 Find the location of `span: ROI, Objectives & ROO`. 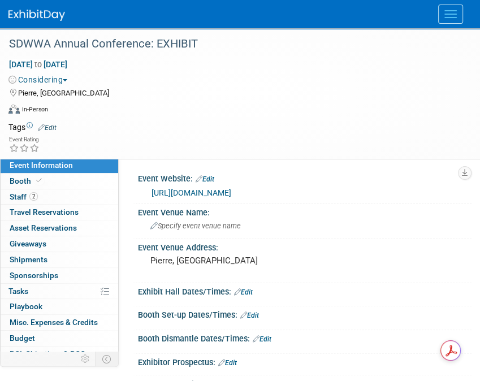

span: ROI, Objectives & ROO is located at coordinates (47, 354).